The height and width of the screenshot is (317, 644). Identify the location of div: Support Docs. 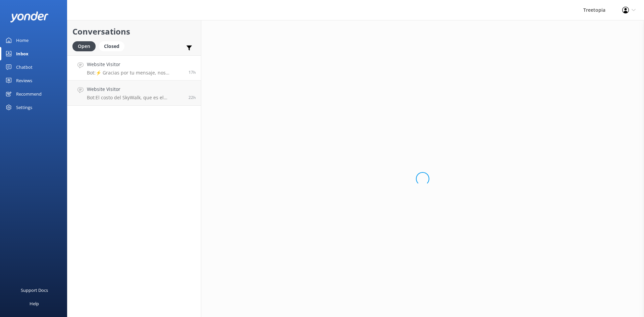
(34, 290).